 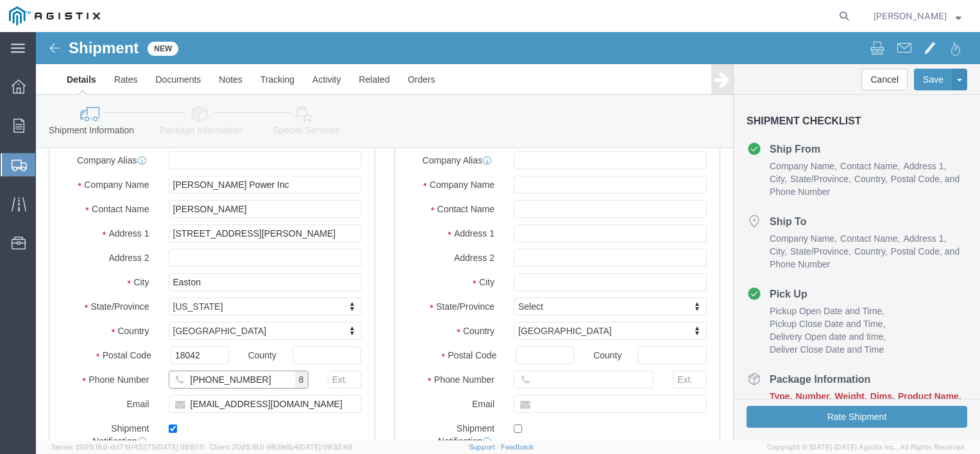 I want to click on span: Louis Ortiz, so click(x=910, y=16).